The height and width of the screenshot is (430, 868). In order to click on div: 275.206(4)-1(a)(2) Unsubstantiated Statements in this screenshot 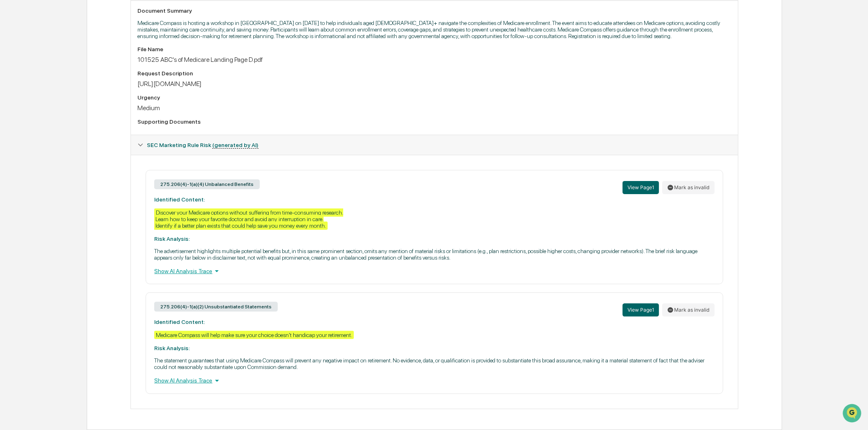, I will do `click(216, 307)`.